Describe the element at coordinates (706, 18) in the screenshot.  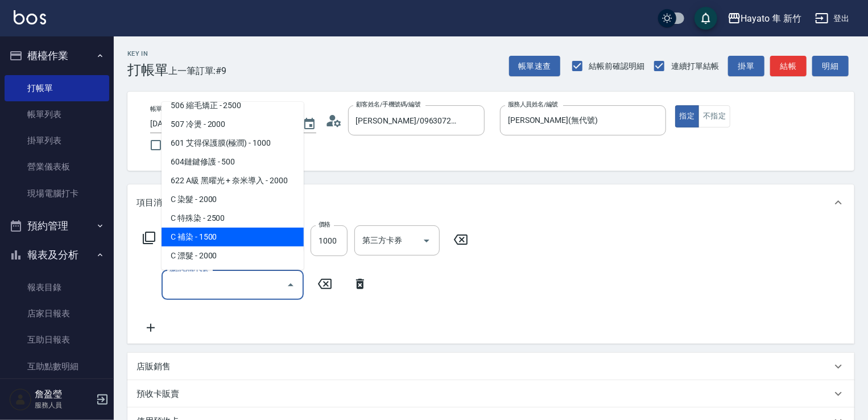
I see `button: save` at that location.